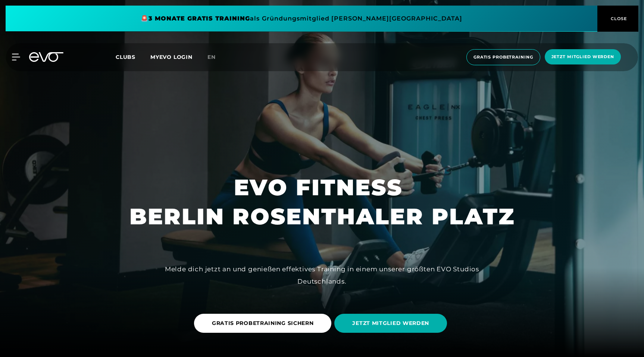 This screenshot has height=357, width=644. Describe the element at coordinates (391, 323) in the screenshot. I see `span: JETZT MITGLIED WERDEN` at that location.